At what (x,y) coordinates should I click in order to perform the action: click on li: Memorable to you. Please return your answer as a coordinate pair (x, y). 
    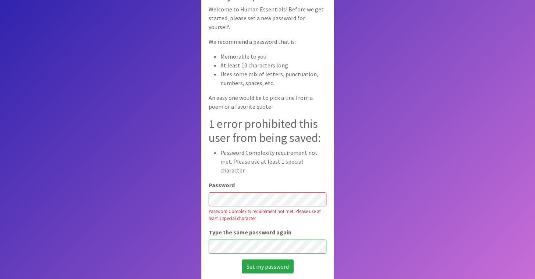
    Looking at the image, I should click on (274, 56).